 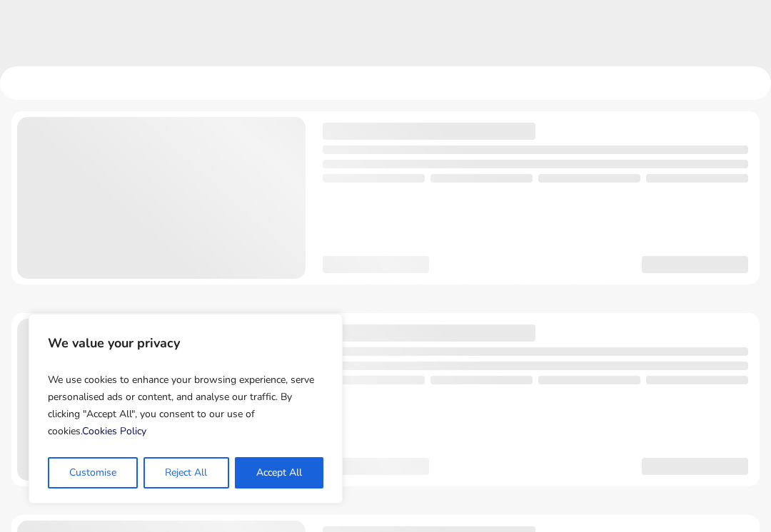 What do you see at coordinates (93, 474) in the screenshot?
I see `button: Customise` at bounding box center [93, 474].